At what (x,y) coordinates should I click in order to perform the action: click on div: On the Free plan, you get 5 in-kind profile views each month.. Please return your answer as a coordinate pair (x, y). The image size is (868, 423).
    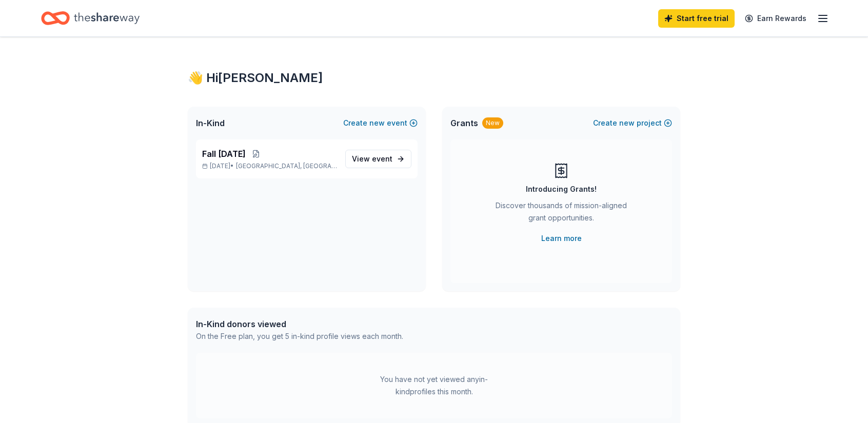
    Looking at the image, I should click on (299, 336).